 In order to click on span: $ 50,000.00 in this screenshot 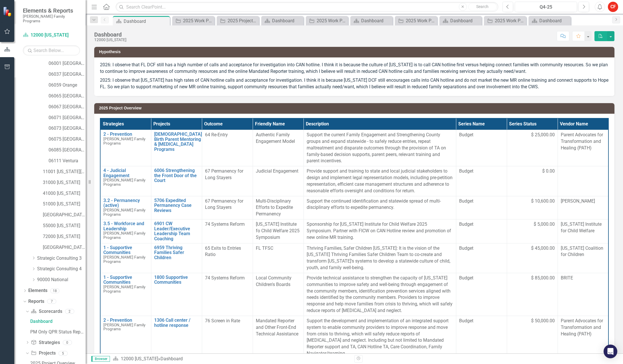, I will do `click(543, 321)`.